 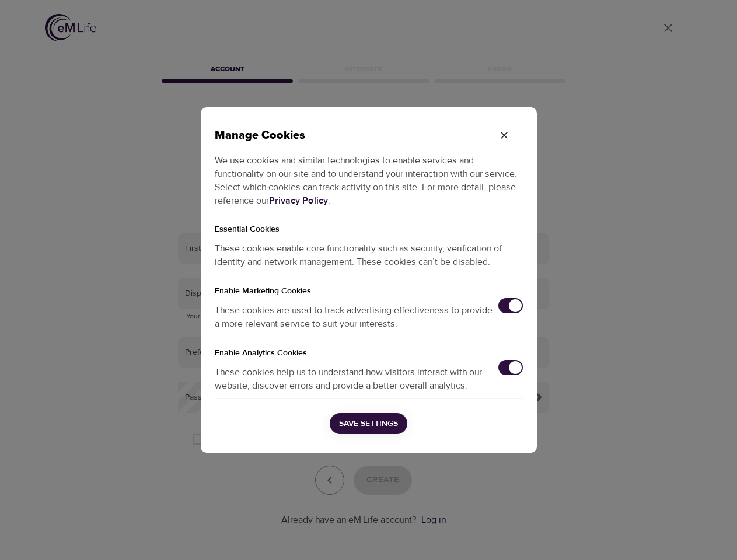 I want to click on a: Privacy Policy, so click(x=298, y=201).